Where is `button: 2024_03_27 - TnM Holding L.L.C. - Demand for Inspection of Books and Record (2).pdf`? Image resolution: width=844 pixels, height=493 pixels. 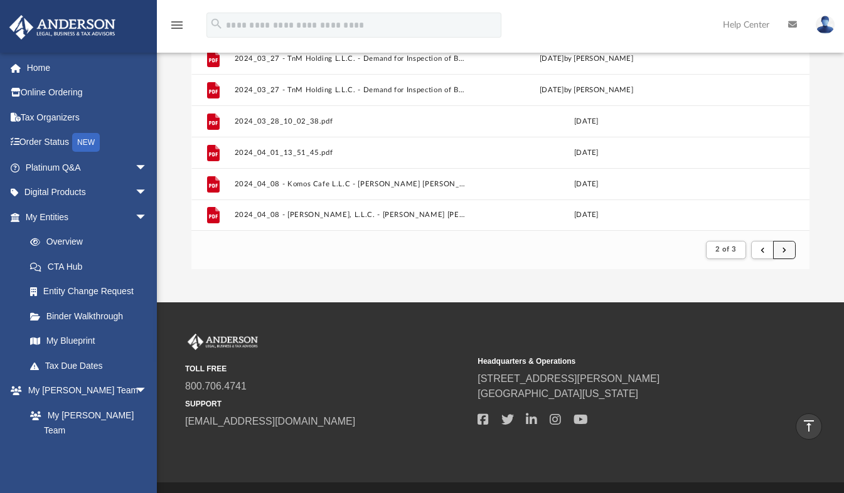 button: 2024_03_27 - TnM Holding L.L.C. - Demand for Inspection of Books and Record (2).pdf is located at coordinates (350, 90).